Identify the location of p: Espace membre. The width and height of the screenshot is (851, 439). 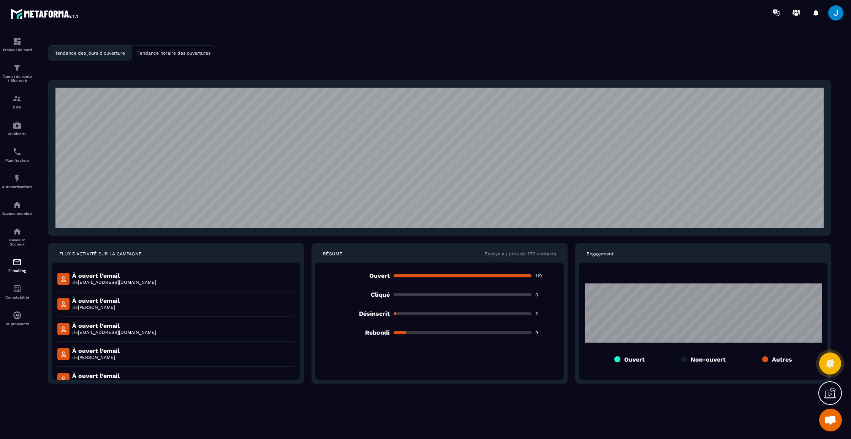
(17, 213).